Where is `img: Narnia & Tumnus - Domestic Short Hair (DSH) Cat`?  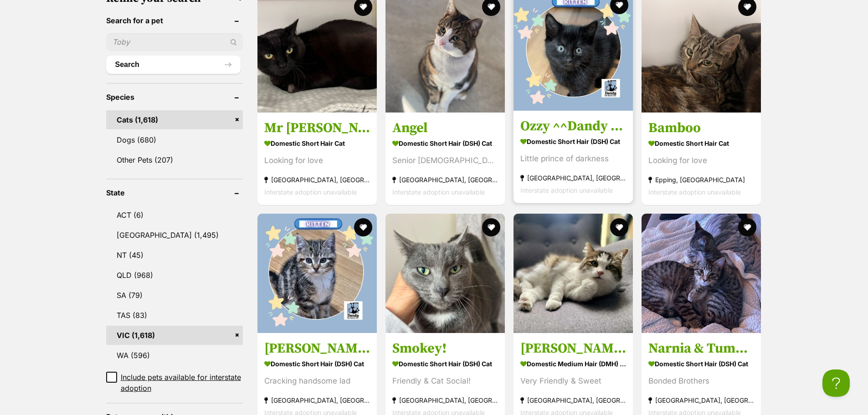 img: Narnia & Tumnus - Domestic Short Hair (DSH) Cat is located at coordinates (701, 274).